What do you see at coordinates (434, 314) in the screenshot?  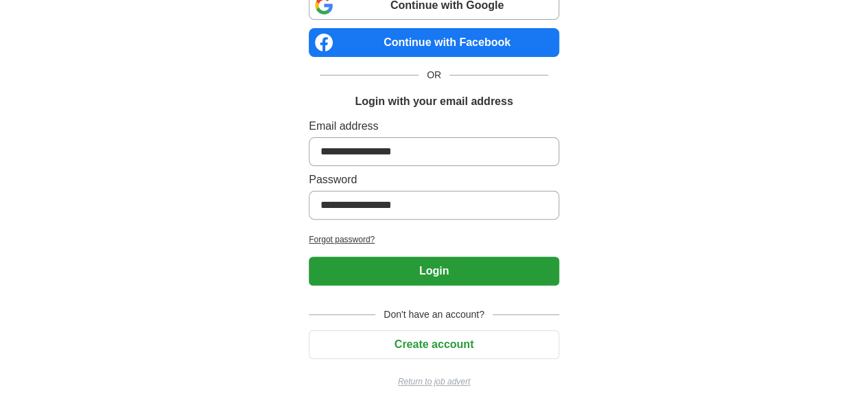 I see `span: Don't have an account?` at bounding box center [434, 314].